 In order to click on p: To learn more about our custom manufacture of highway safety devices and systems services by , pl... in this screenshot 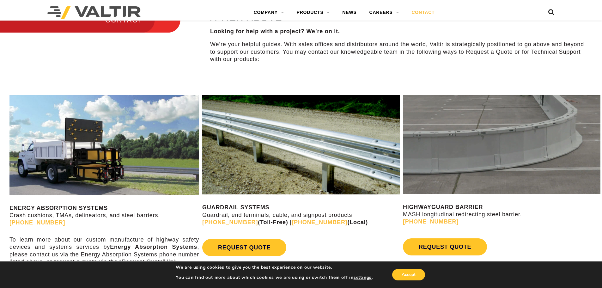, I will do `click(104, 251)`.